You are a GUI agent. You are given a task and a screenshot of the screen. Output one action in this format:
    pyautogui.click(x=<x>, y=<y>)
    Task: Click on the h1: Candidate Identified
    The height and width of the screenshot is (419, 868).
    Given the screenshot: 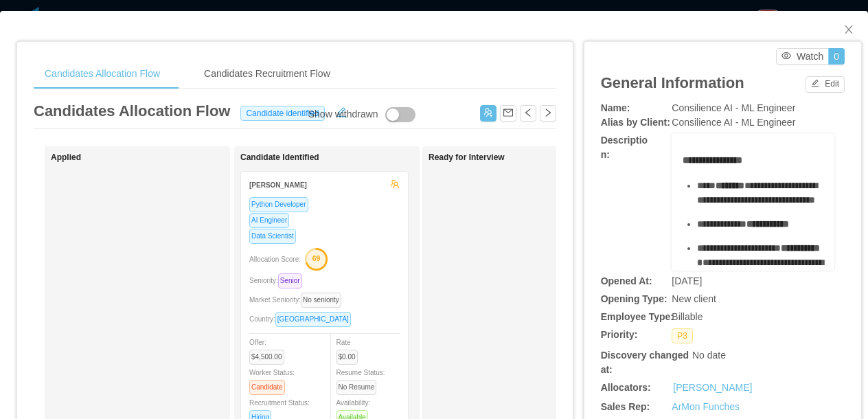 What is the action you would take?
    pyautogui.click(x=336, y=158)
    